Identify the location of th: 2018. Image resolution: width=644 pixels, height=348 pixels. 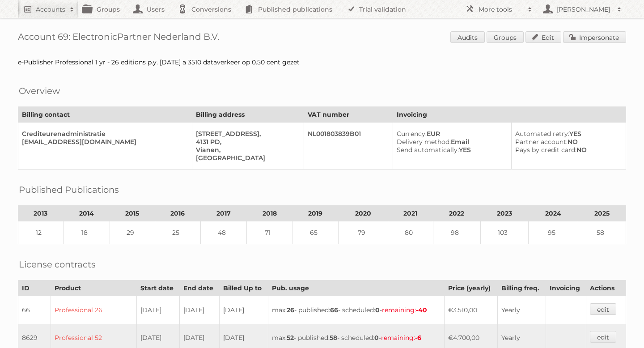
(269, 214).